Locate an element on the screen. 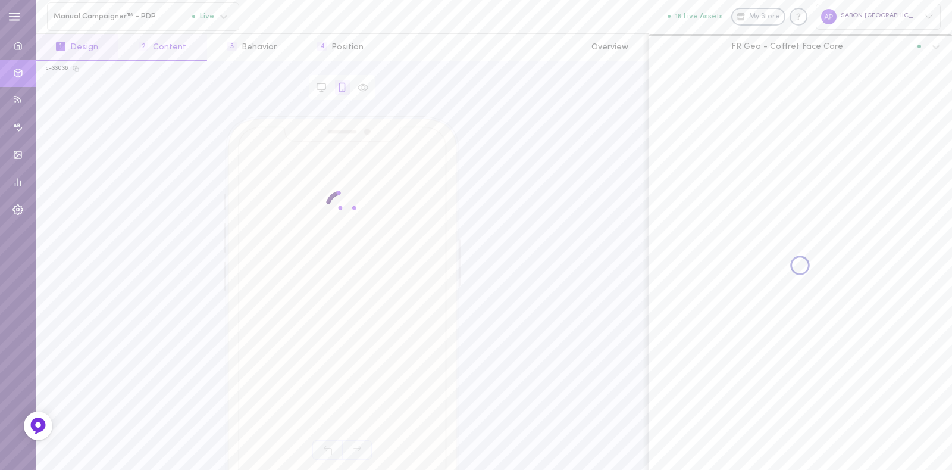 Image resolution: width=952 pixels, height=470 pixels. span: FR Geo - Coffret Face Care is located at coordinates (787, 46).